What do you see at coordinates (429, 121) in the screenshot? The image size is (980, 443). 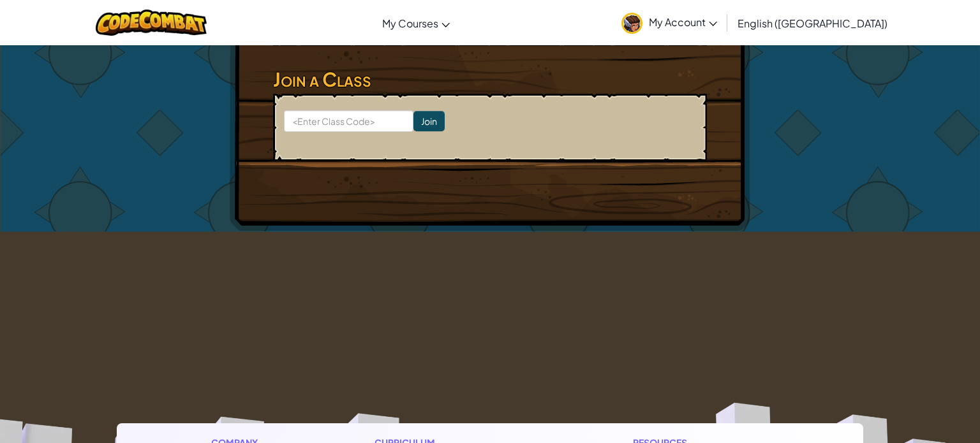 I see `input: Join` at bounding box center [429, 121].